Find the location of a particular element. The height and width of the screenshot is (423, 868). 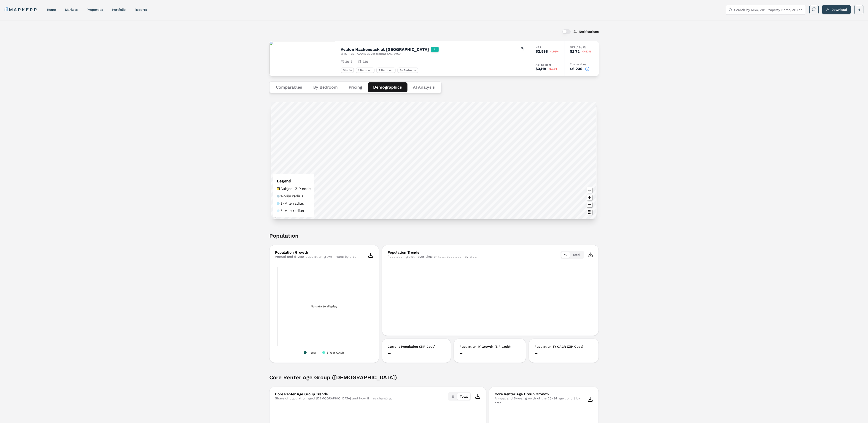

button: Other options map button is located at coordinates (589, 212).